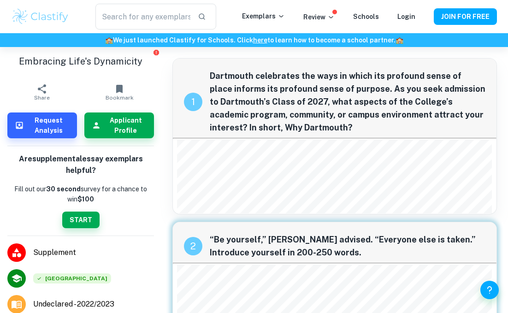  I want to click on input: Search for any exemplars..., so click(143, 17).